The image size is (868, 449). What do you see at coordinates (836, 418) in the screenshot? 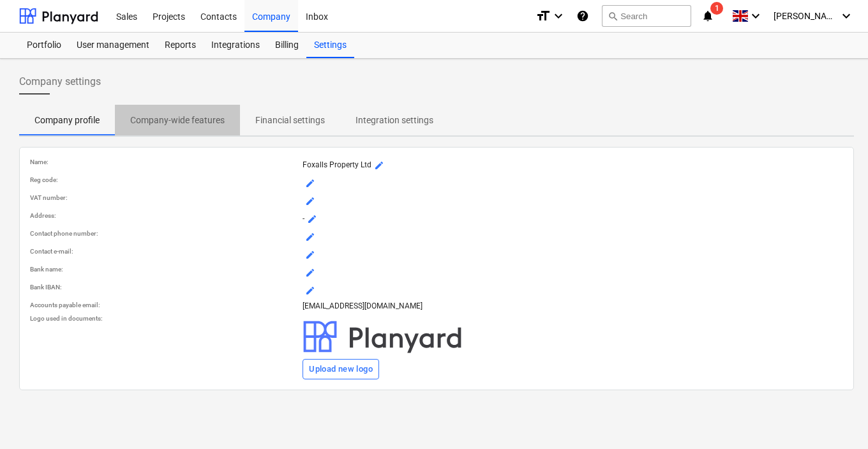
I see `div: Chat Widget` at bounding box center [836, 418].